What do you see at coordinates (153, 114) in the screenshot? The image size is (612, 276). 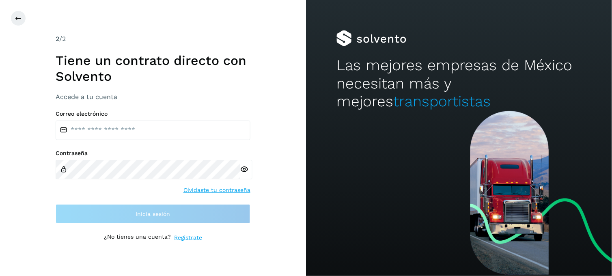 I see `label: Correo electrónico` at bounding box center [153, 114].